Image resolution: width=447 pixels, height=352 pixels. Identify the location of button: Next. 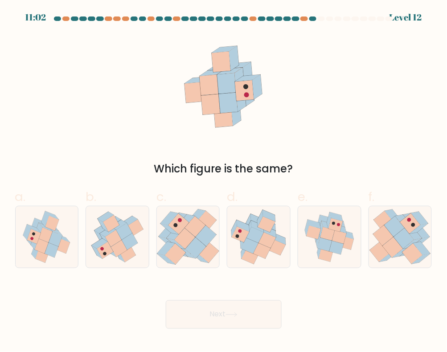
(223, 314).